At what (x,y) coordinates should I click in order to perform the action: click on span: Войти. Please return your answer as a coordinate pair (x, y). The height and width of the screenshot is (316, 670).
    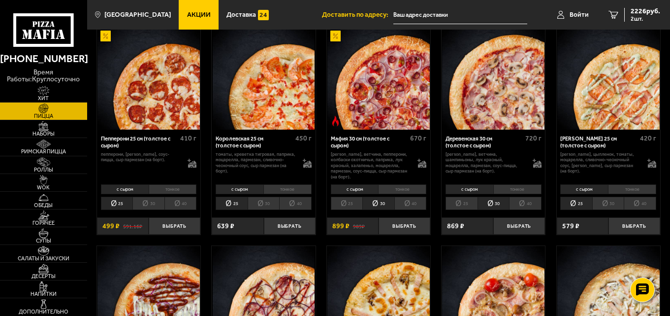
    Looking at the image, I should click on (579, 15).